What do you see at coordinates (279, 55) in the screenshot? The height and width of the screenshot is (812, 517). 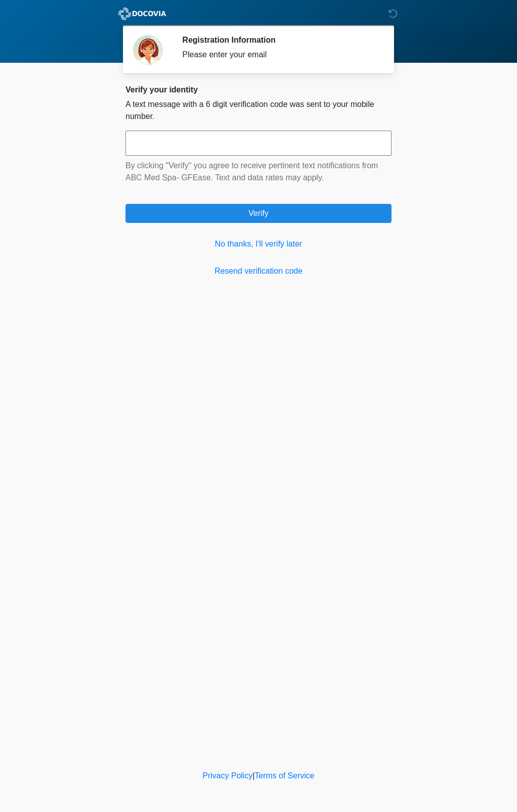 I see `div: Please enter your email` at bounding box center [279, 55].